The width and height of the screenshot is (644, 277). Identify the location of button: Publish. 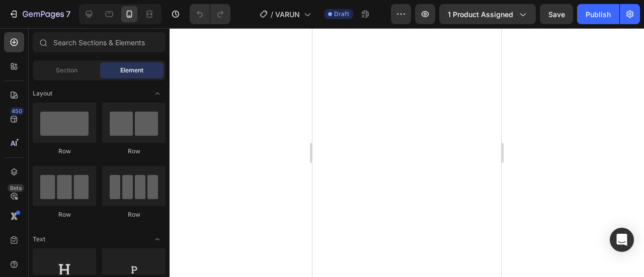
(598, 14).